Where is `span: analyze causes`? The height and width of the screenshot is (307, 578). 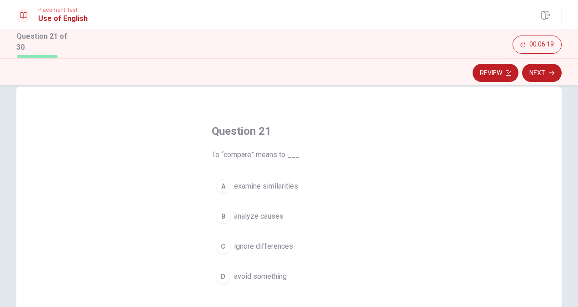
span: analyze causes is located at coordinates (259, 216).